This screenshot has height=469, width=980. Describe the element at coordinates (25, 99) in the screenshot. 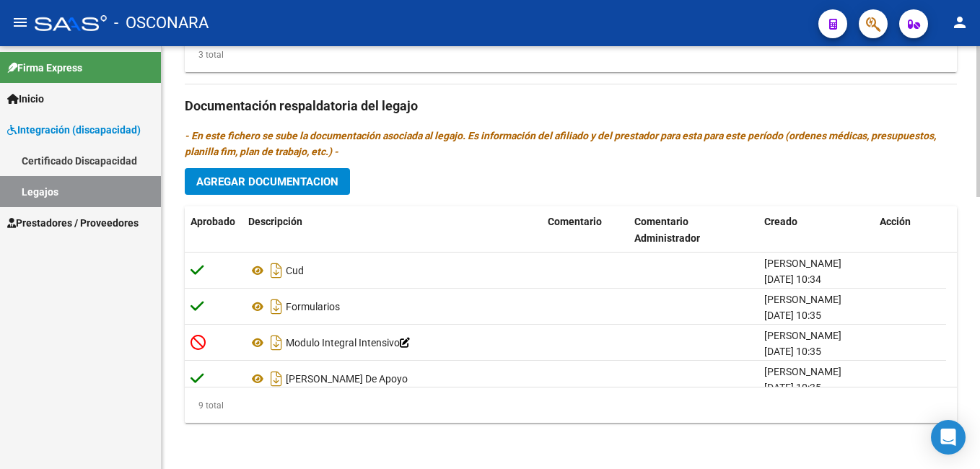

I see `span: Inicio` at that location.